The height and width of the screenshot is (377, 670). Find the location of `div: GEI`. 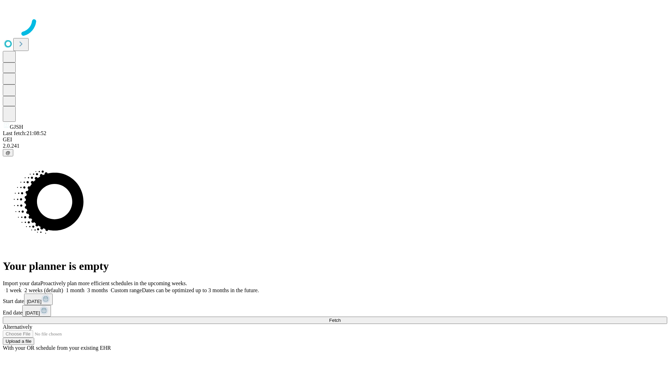

div: GEI is located at coordinates (335, 139).